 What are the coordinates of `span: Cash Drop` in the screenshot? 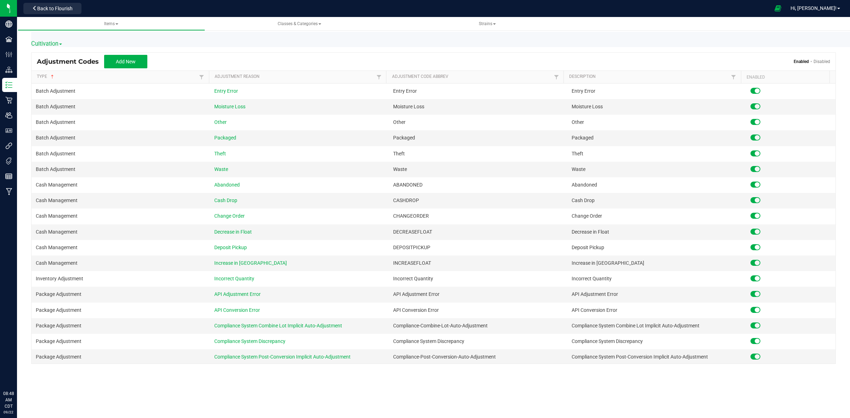 It's located at (225, 200).